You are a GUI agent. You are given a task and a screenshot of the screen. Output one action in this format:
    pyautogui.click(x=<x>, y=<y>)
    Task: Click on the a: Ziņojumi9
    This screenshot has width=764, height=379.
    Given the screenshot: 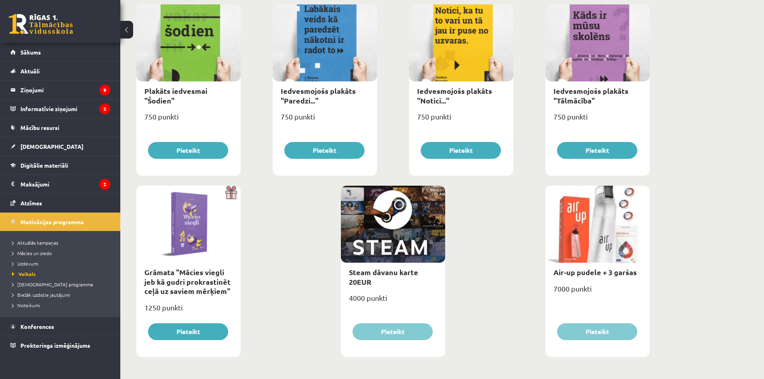 What is the action you would take?
    pyautogui.click(x=60, y=90)
    